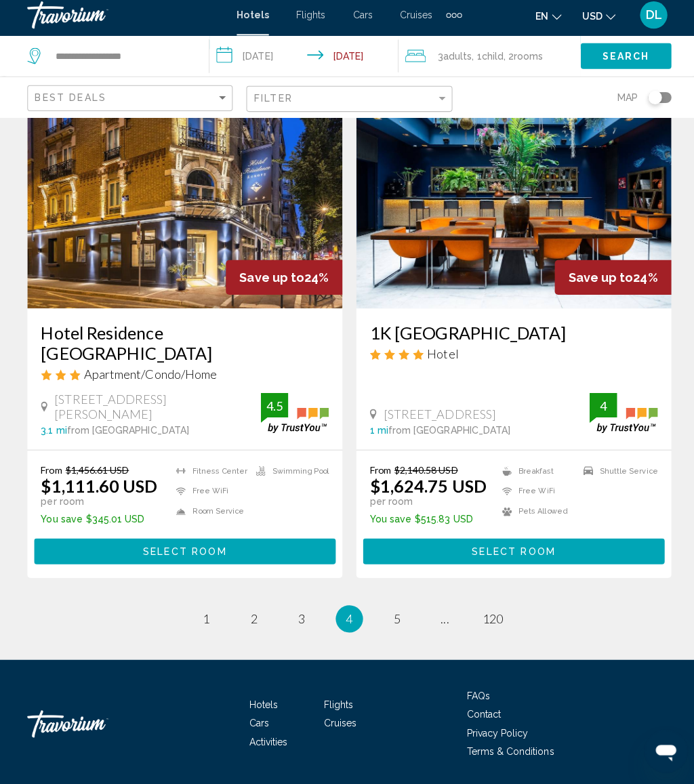  What do you see at coordinates (621, 60) in the screenshot?
I see `button: Search` at bounding box center [621, 60].